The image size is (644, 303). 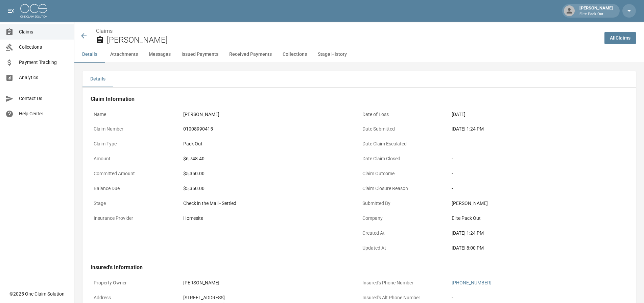 What do you see at coordinates (404, 143) in the screenshot?
I see `p: Date Claim Escalated` at bounding box center [404, 143].